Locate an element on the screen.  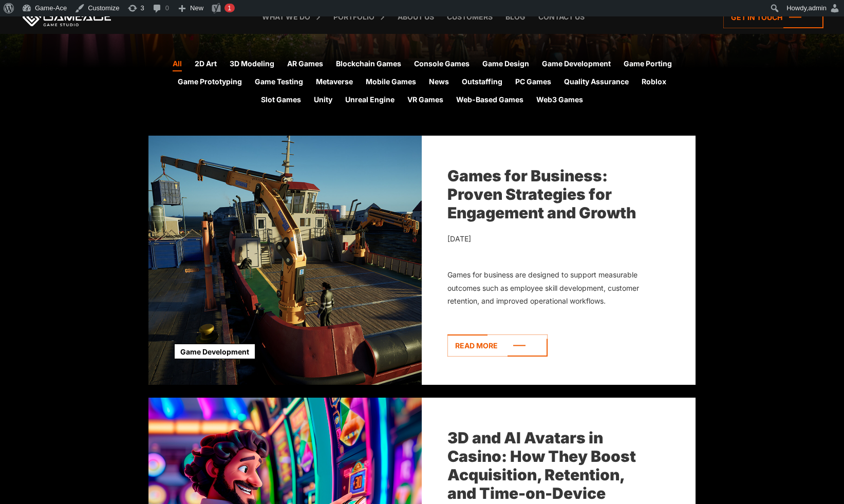
a: Roblox is located at coordinates (654, 83).